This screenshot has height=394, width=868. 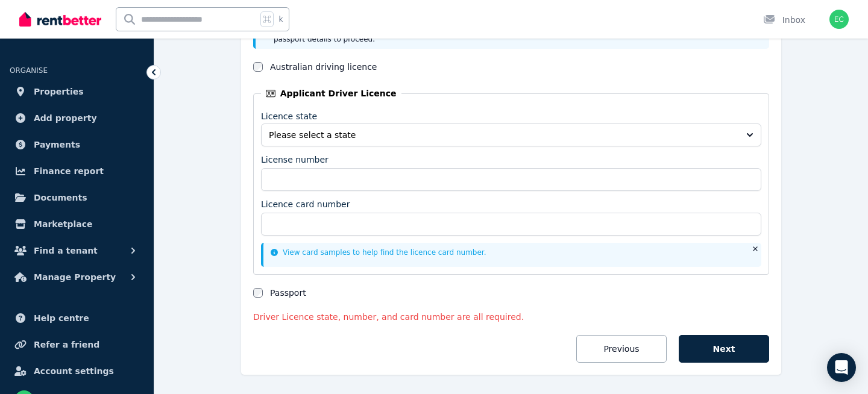 What do you see at coordinates (29, 70) in the screenshot?
I see `span: ORGANISE` at bounding box center [29, 70].